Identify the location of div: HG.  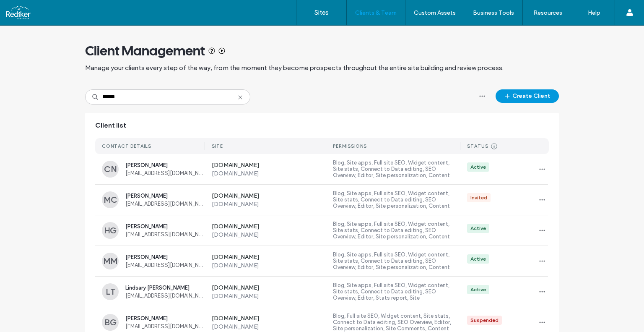
(110, 230).